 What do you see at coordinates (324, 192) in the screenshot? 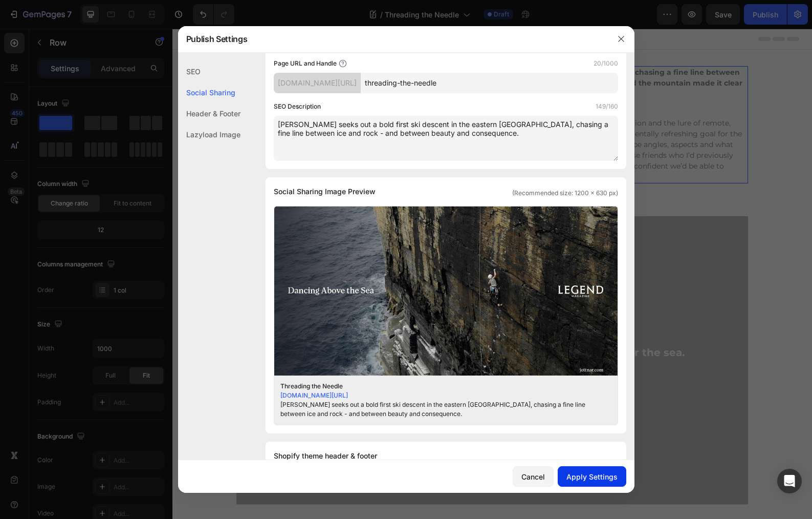
I see `span: Social Sharing Image Preview` at bounding box center [324, 192].